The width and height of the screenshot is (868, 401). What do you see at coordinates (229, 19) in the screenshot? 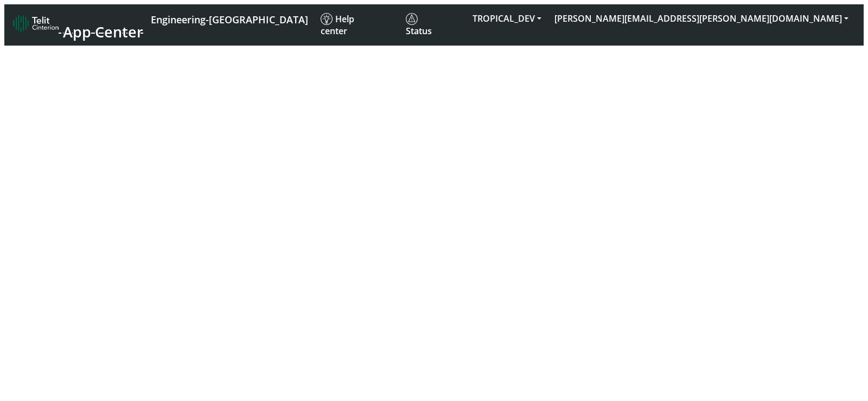
I see `a: Your current platform instance` at bounding box center [229, 19].